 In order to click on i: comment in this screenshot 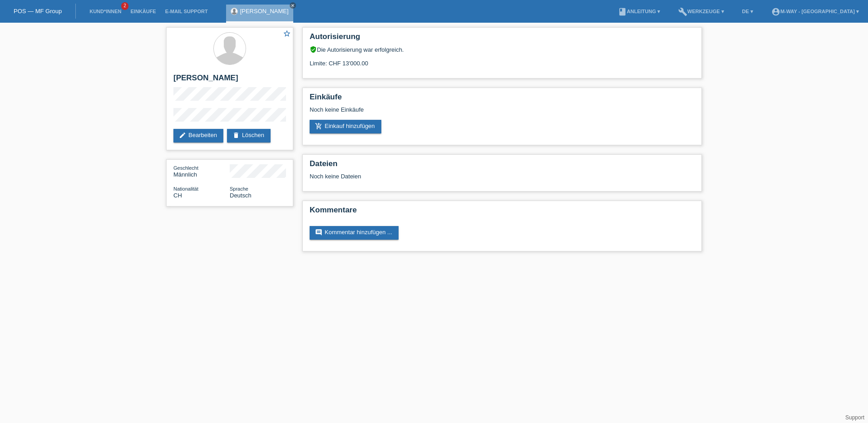, I will do `click(319, 232)`.